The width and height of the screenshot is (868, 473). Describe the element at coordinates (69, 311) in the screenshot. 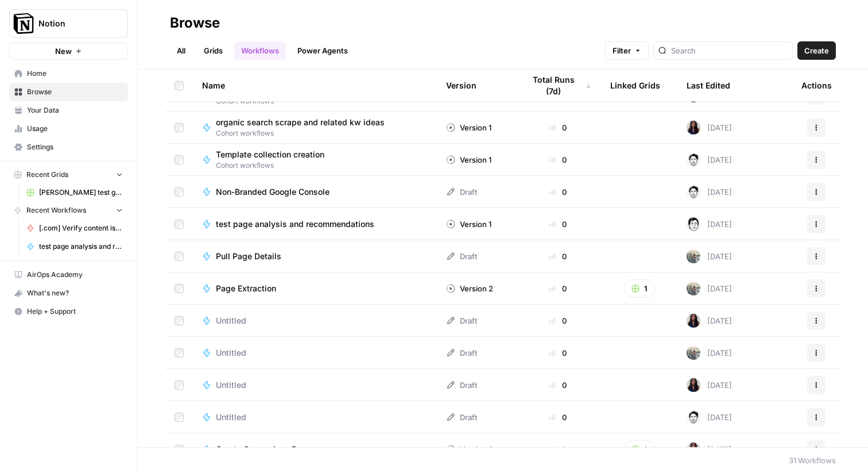

I see `button: Help + Support` at that location.